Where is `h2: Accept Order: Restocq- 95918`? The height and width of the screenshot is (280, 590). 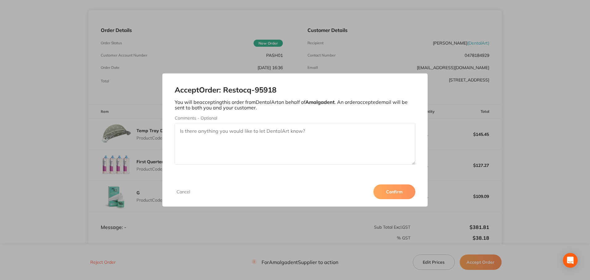 h2: Accept Order: Restocq- 95918 is located at coordinates (295, 90).